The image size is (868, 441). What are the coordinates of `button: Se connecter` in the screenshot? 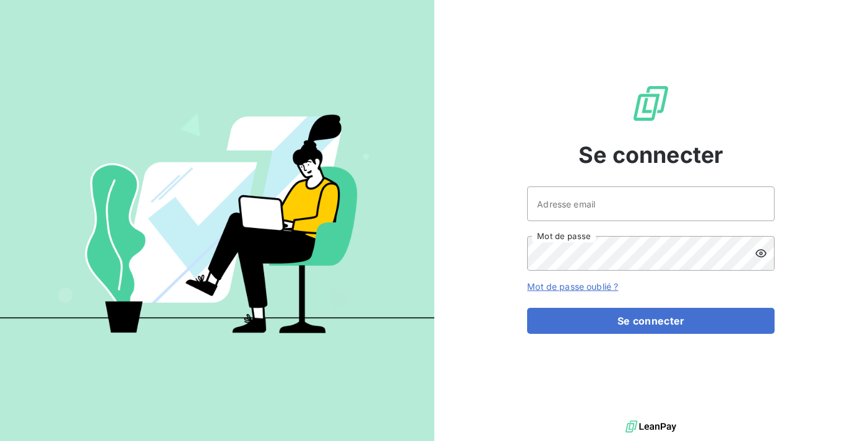 It's located at (651, 321).